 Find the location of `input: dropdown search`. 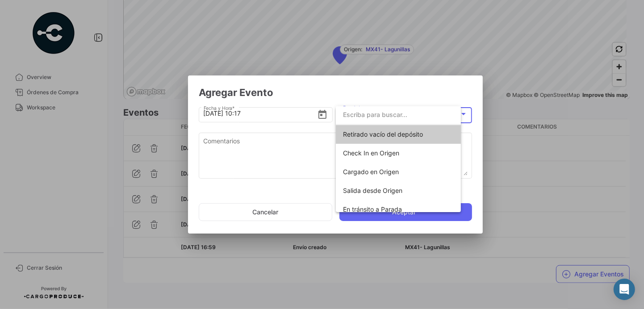

input: dropdown search is located at coordinates (398, 115).